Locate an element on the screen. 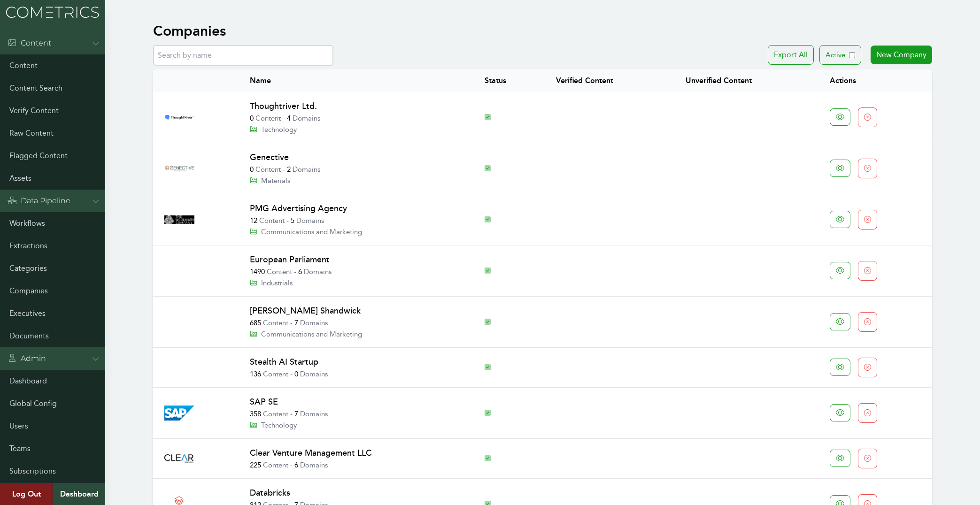 The width and height of the screenshot is (980, 505). p: Active is located at coordinates (835, 55).